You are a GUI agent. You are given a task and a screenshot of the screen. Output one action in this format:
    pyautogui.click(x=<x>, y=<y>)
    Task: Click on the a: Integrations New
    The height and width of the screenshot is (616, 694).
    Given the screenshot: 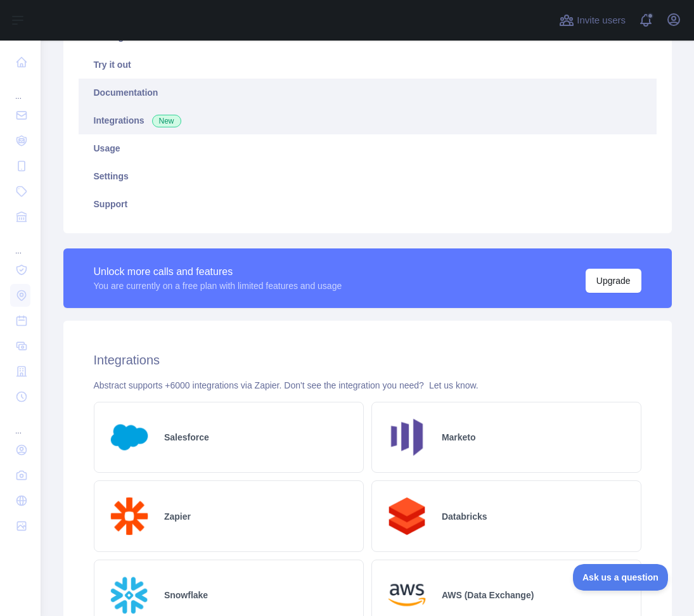 What is the action you would take?
    pyautogui.click(x=368, y=120)
    